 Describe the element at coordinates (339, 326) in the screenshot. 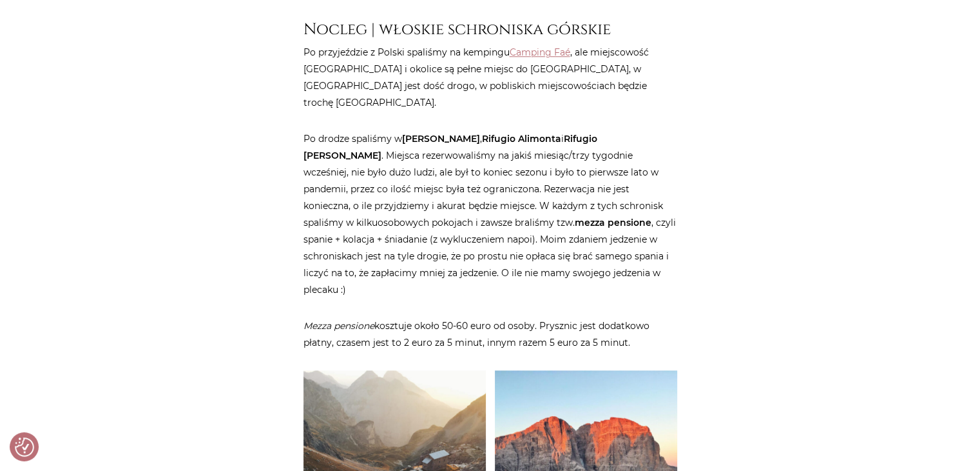

I see `em: Mezza pensione` at that location.